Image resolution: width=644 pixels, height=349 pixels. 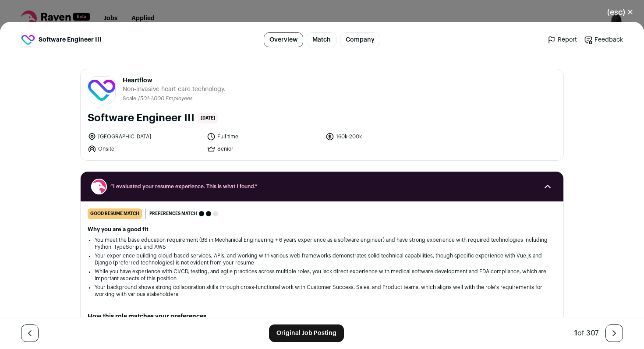 I want to click on li: 160k-200k, so click(x=382, y=137).